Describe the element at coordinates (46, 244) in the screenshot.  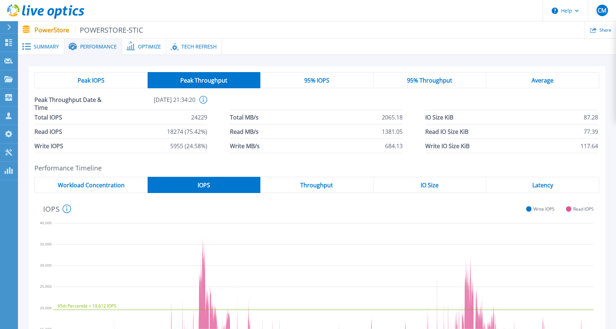
I see `text: 35,000` at that location.